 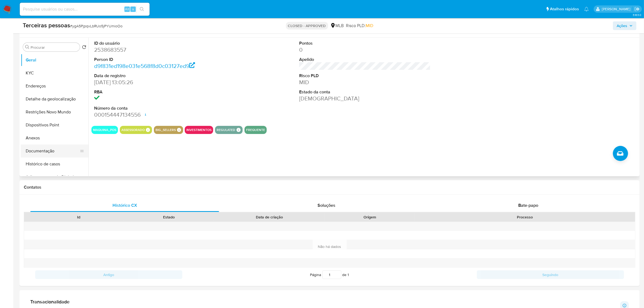 I want to click on button: Ações, so click(x=624, y=26).